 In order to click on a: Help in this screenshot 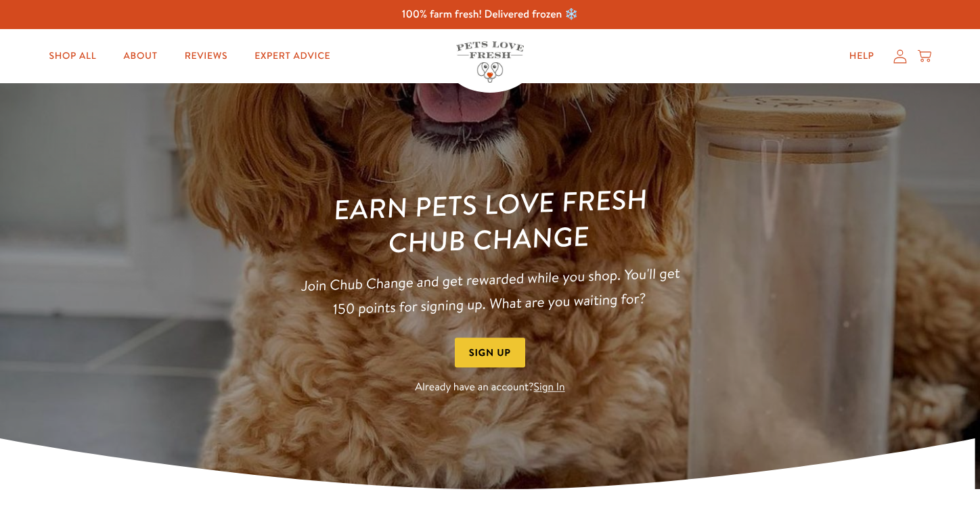, I will do `click(862, 56)`.